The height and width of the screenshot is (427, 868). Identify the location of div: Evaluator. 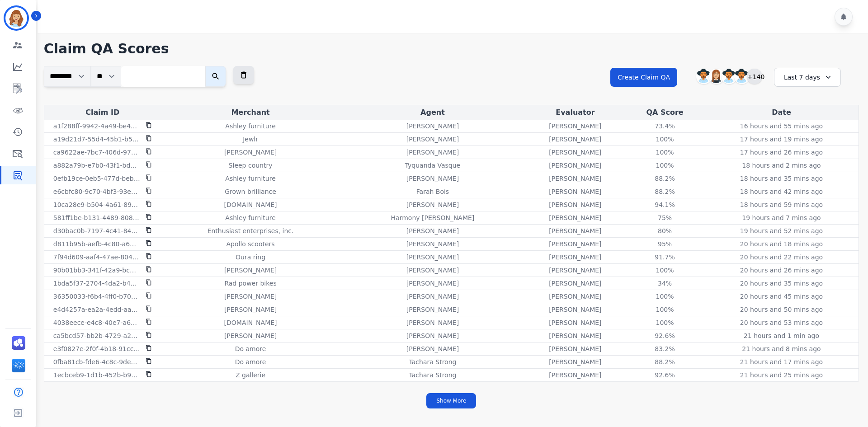
(576, 113).